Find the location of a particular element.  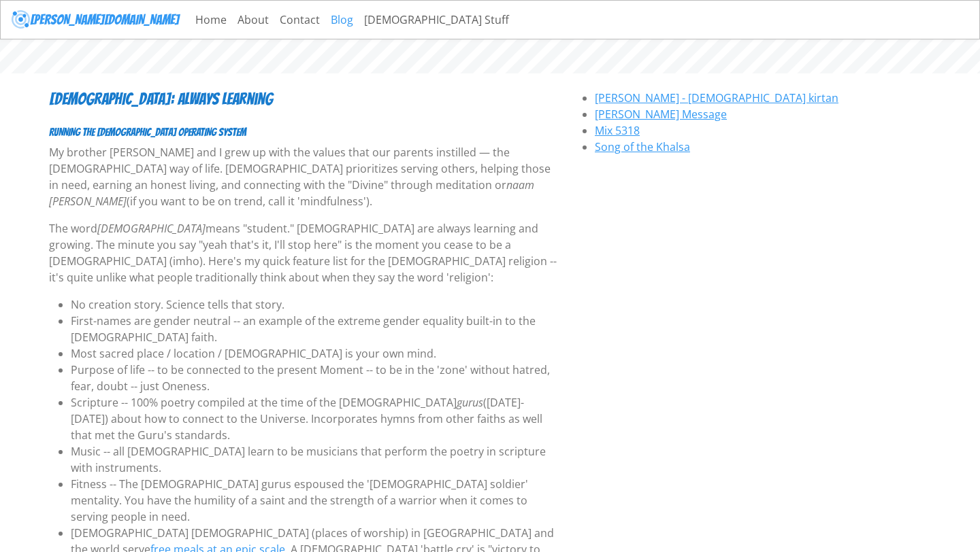

a: Home is located at coordinates (211, 20).